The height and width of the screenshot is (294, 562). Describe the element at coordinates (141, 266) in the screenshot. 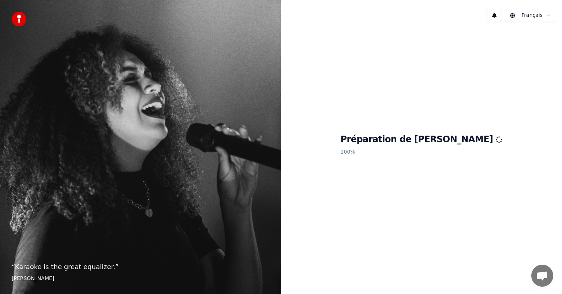

I see `p: “ Karaoke is the great equalizer. ”` at that location.